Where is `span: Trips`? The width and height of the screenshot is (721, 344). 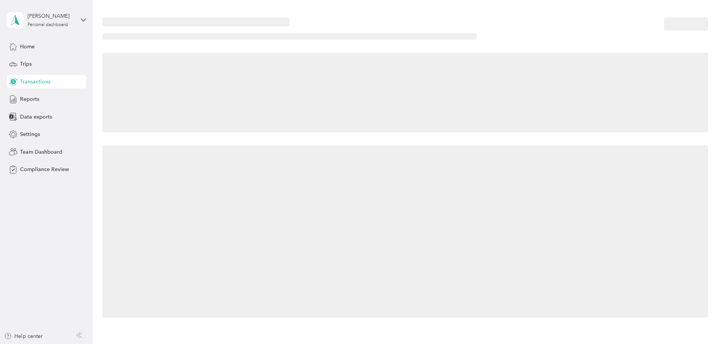
span: Trips is located at coordinates (26, 64).